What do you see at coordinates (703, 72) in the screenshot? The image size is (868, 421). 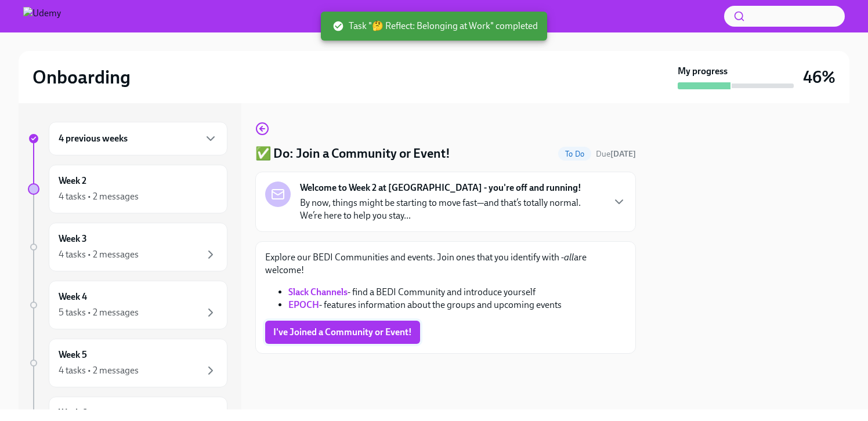 I see `strong: My progress` at bounding box center [703, 72].